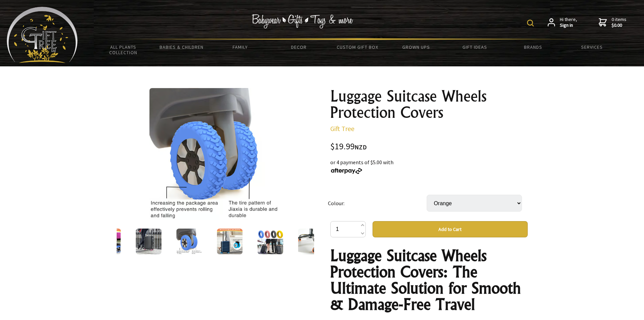 This screenshot has width=644, height=320. Describe the element at coordinates (534, 47) in the screenshot. I see `a: Brands` at that location.